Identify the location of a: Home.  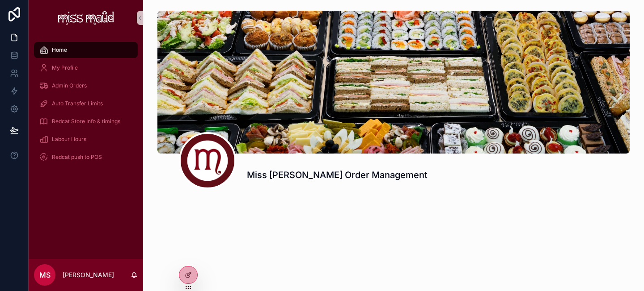
(86, 50).